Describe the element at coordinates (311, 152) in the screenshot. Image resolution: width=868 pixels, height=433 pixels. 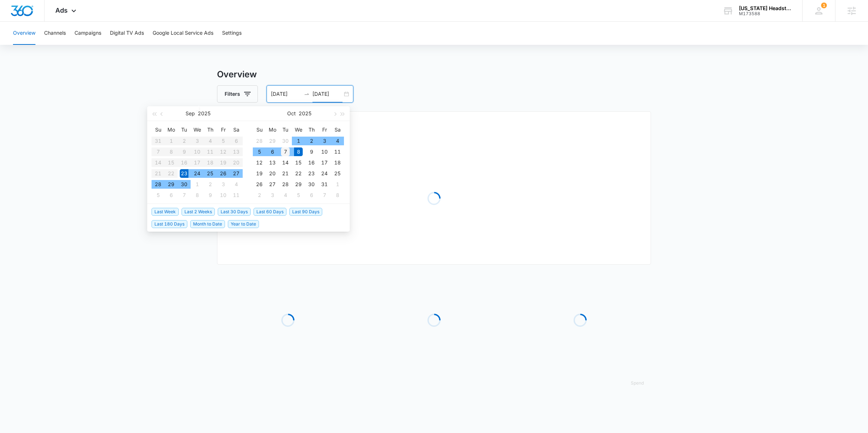
I see `td: 2025-10-09` at that location.